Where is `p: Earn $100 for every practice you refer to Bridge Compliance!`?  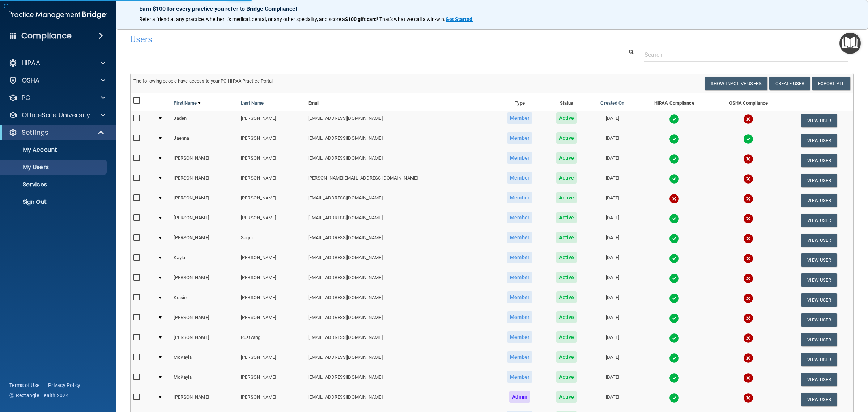 p: Earn $100 for every practice you refer to Bridge Compliance! is located at coordinates (492, 9).